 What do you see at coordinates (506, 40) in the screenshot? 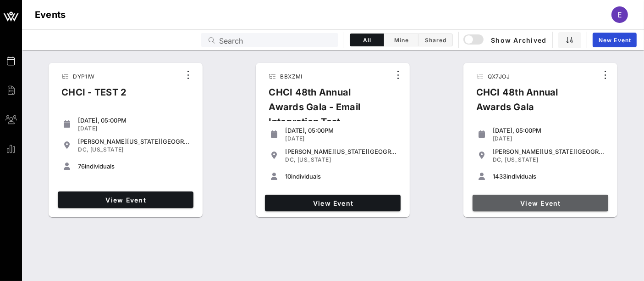
I see `span: Show Archived` at bounding box center [506, 40].